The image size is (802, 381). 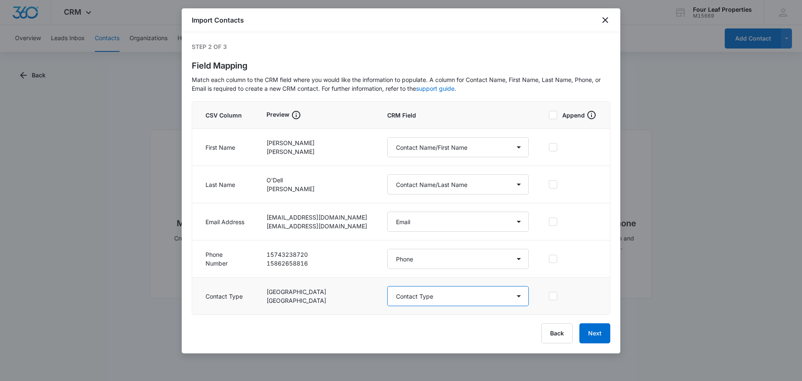 I want to click on button: close, so click(x=606, y=20).